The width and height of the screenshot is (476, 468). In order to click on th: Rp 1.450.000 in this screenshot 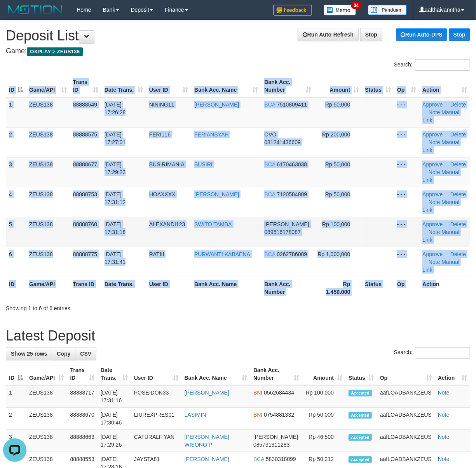, I will do `click(338, 288)`.